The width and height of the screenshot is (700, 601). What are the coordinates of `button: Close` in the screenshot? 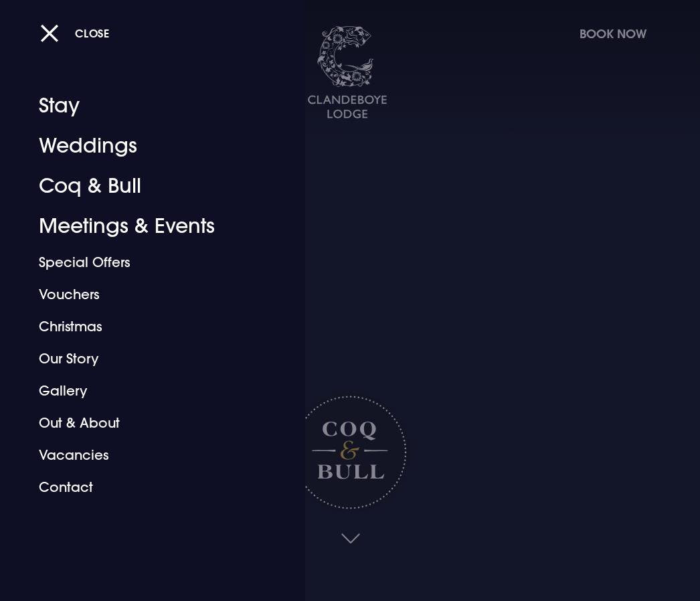 It's located at (75, 33).